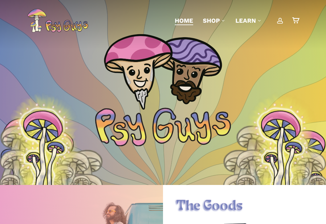  Describe the element at coordinates (245, 206) in the screenshot. I see `h1: The Goods` at that location.